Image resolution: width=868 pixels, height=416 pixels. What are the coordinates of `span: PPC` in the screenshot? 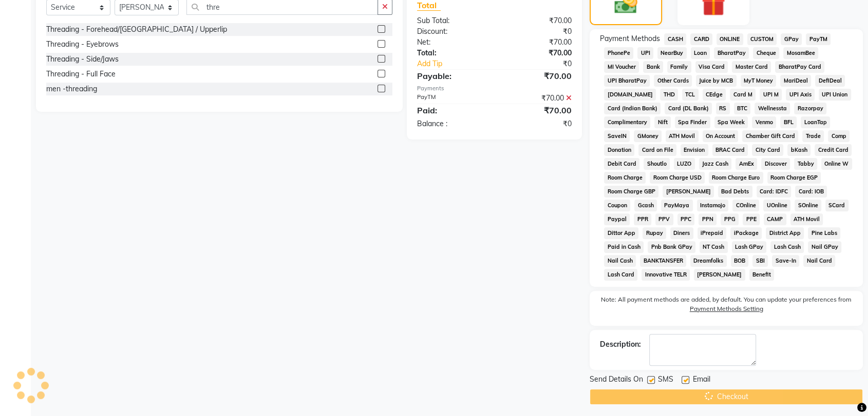 It's located at (686, 219).